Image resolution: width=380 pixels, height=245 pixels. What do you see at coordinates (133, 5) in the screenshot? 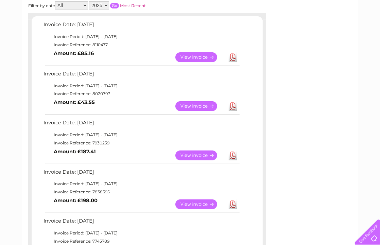
I see `a: Most Recent` at bounding box center [133, 5].